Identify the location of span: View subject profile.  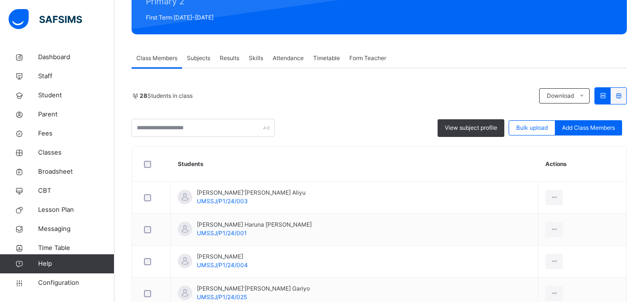
(471, 128).